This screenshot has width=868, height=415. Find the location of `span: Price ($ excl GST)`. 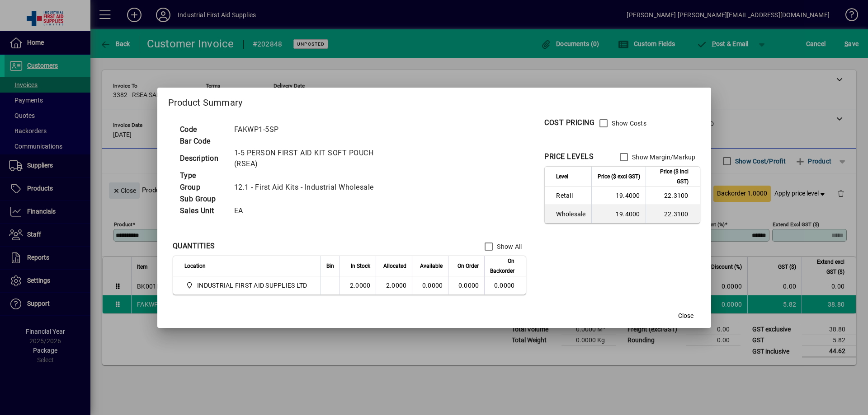

span: Price ($ excl GST) is located at coordinates (619, 177).